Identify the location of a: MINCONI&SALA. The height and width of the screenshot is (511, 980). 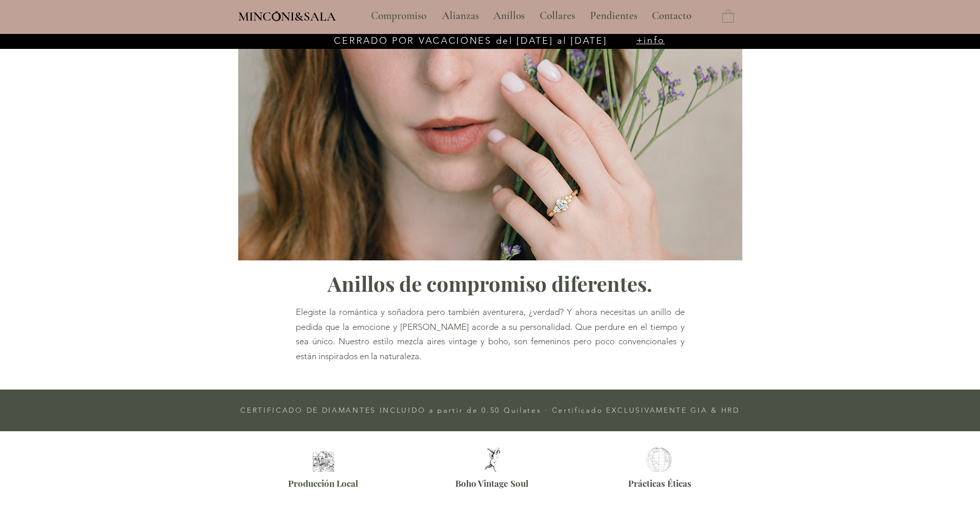
(287, 15).